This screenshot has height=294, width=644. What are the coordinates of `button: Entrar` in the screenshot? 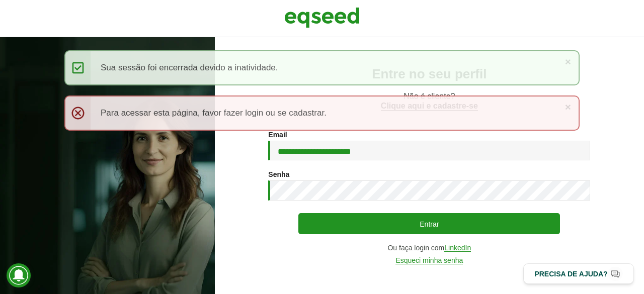 It's located at (429, 224).